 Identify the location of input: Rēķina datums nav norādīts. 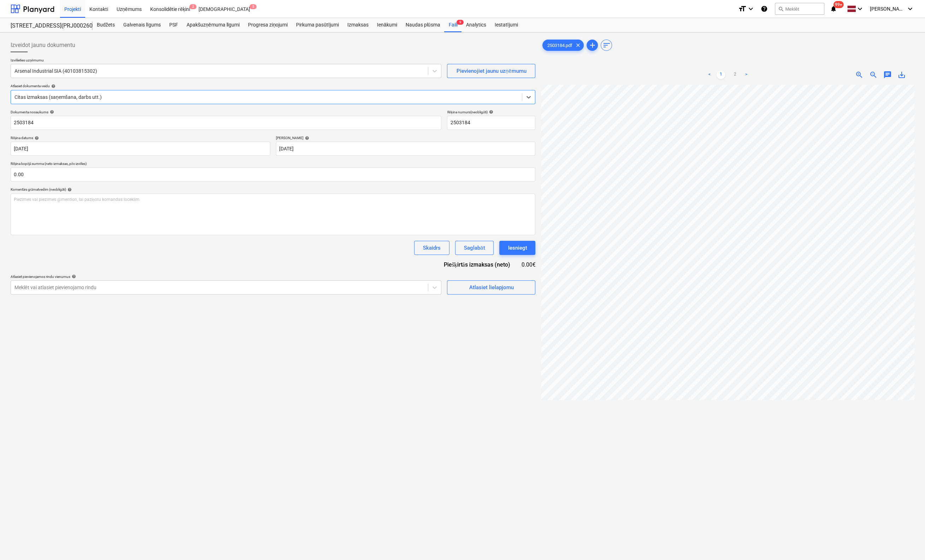
(141, 149).